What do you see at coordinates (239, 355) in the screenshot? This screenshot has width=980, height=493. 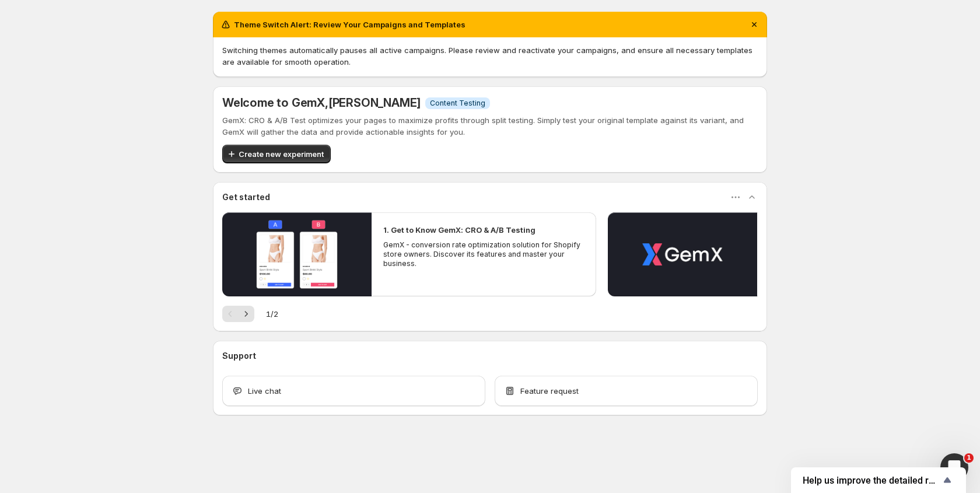 I see `h3: Support` at bounding box center [239, 355].